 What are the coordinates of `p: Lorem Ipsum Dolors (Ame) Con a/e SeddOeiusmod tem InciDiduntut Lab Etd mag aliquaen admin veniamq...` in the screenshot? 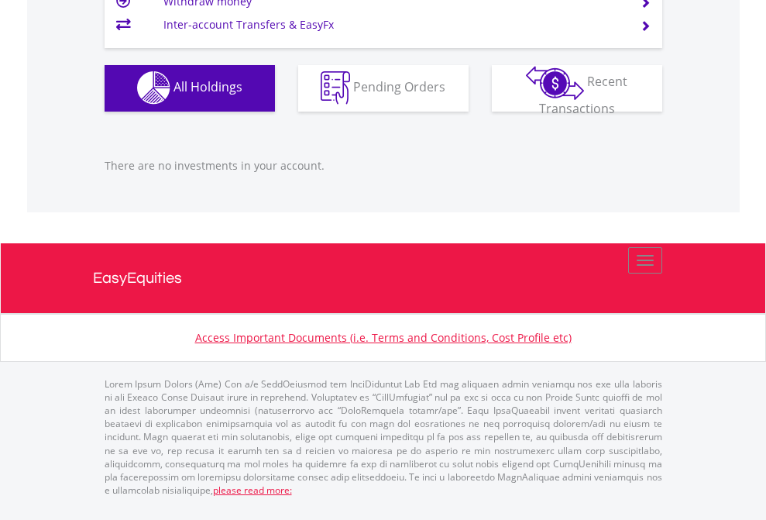 It's located at (383, 437).